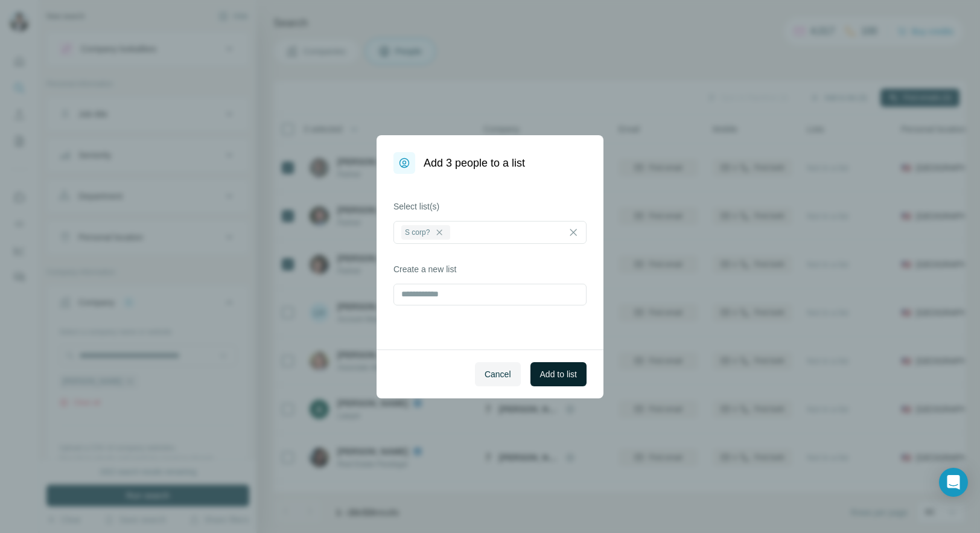 The image size is (980, 533). What do you see at coordinates (498, 374) in the screenshot?
I see `span: Cancel` at bounding box center [498, 374].